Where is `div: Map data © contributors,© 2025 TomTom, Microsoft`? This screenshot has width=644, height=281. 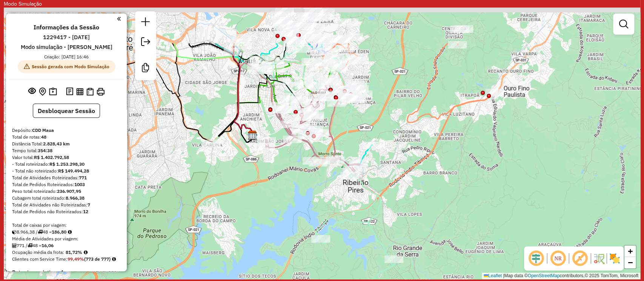
div: Map data © contributors,© 2025 TomTom, Microsoft is located at coordinates (561, 276).